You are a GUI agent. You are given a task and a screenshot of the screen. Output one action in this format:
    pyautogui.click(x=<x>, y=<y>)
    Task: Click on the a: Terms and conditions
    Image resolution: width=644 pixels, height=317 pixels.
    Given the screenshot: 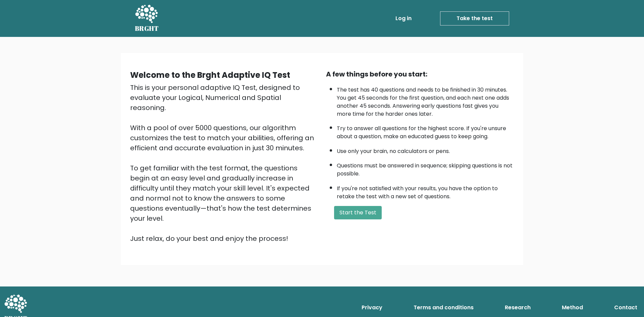 What is the action you would take?
    pyautogui.click(x=443, y=307)
    